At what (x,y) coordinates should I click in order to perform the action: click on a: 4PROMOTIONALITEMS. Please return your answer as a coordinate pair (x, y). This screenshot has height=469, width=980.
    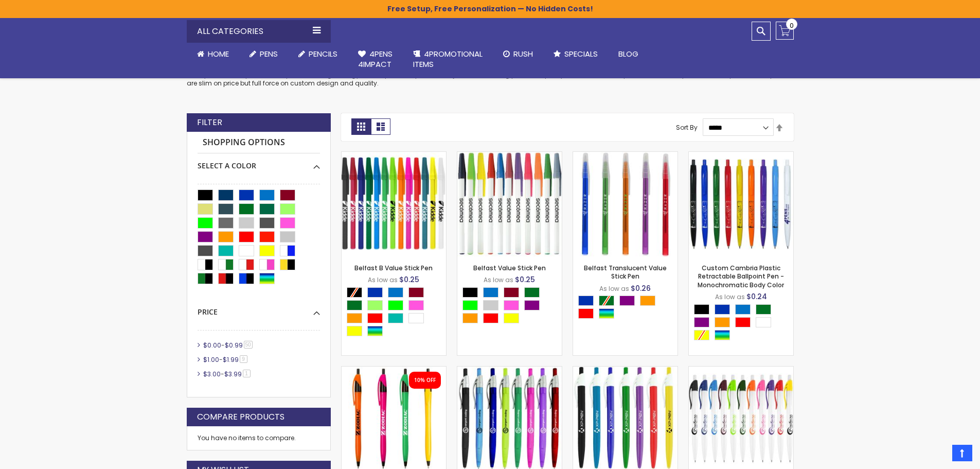
    Looking at the image, I should click on (447, 59).